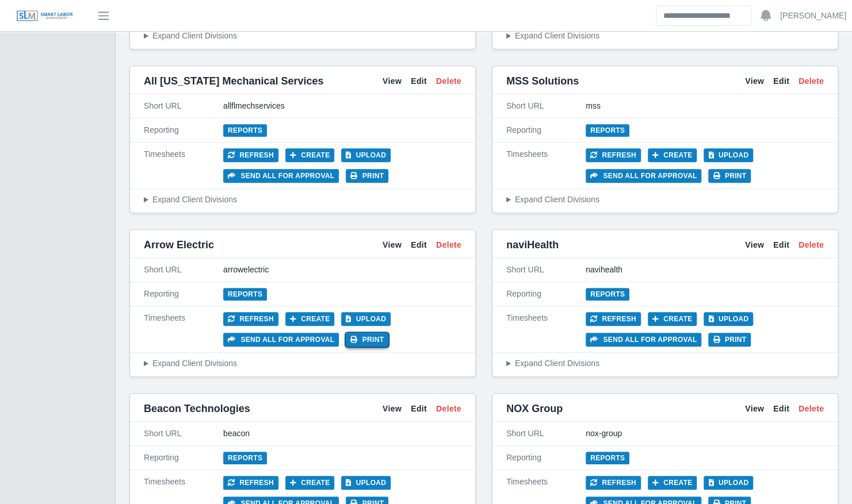 The image size is (852, 504). I want to click on div: navihealth, so click(705, 269).